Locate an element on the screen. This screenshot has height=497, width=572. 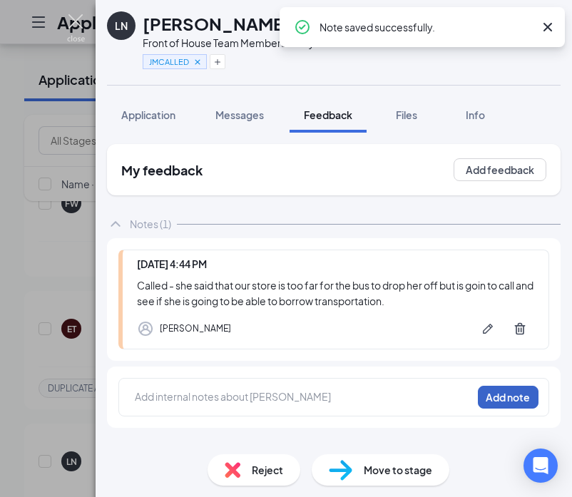
h2: My feedback is located at coordinates (162, 170).